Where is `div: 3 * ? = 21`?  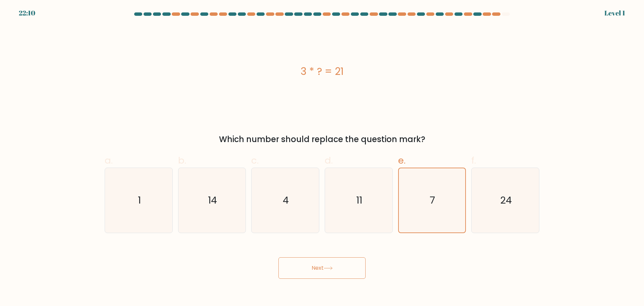
div: 3 * ? = 21 is located at coordinates (322, 71).